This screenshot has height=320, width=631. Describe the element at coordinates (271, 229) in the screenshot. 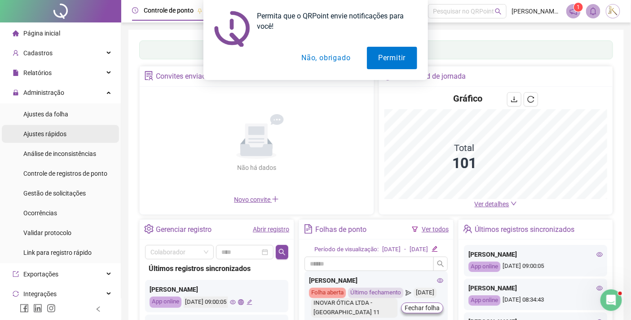

I see `a: Abrir registro` at that location.